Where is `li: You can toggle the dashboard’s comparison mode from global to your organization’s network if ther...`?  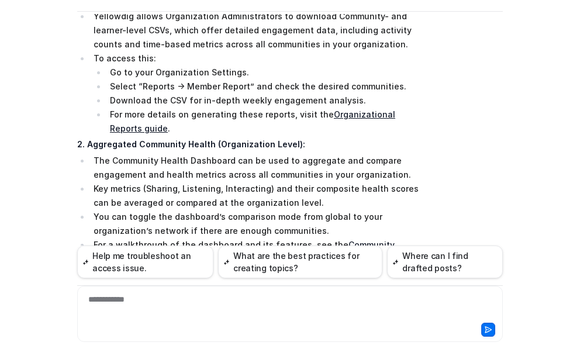
li: You can toggle the dashboard’s comparison mode from global to your organization’s network if ther... is located at coordinates (254, 224).